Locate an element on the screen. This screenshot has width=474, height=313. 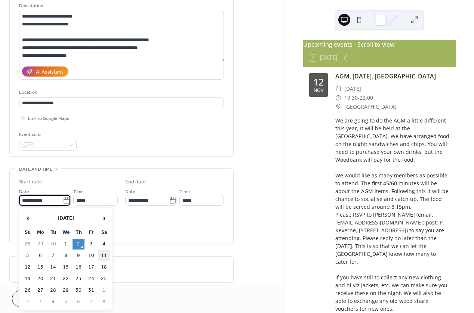
th: Tu is located at coordinates (53, 232).